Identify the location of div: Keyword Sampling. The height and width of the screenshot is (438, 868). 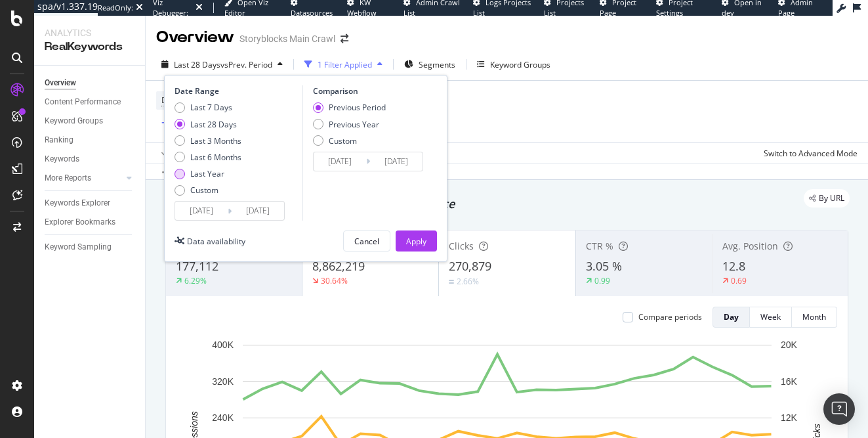
(78, 247).